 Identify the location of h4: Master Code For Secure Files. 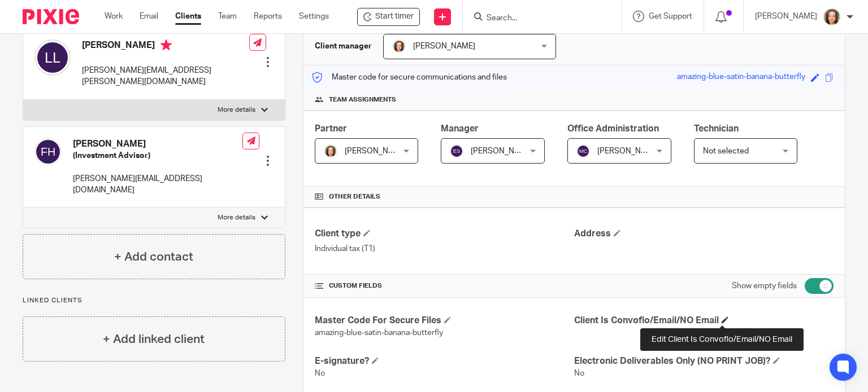
(444, 320).